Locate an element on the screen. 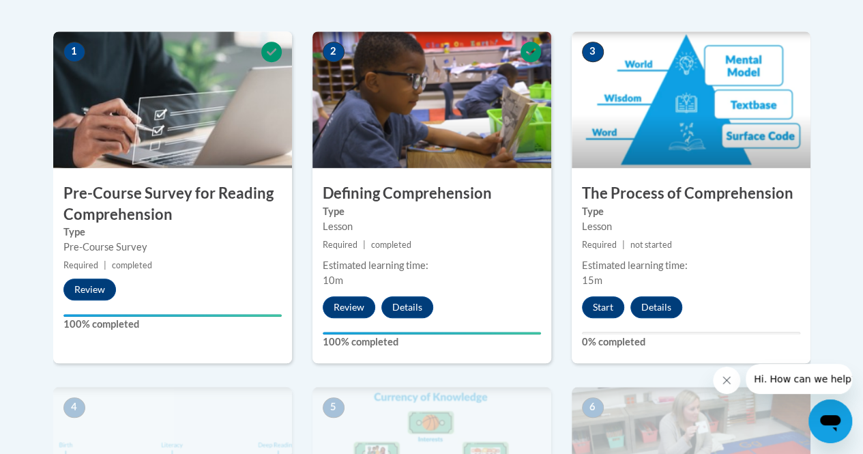  span: Hi. How can we help? is located at coordinates (59, 15).